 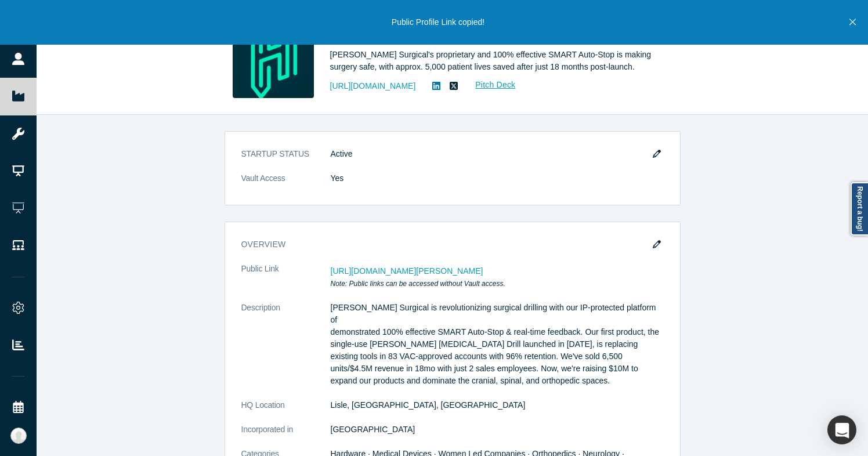 I want to click on dt: Vault Access, so click(x=286, y=185).